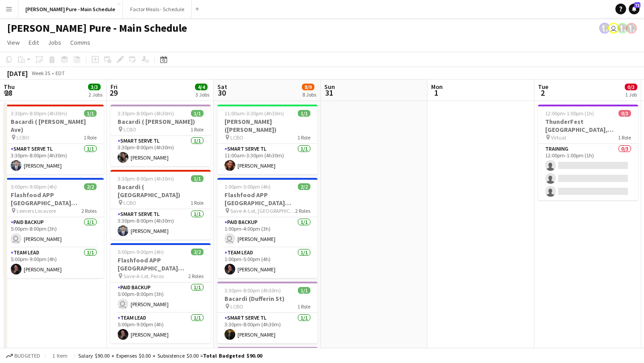  What do you see at coordinates (247, 186) in the screenshot?
I see `span: 1:00pm-5:00pm (4h)` at bounding box center [247, 186].